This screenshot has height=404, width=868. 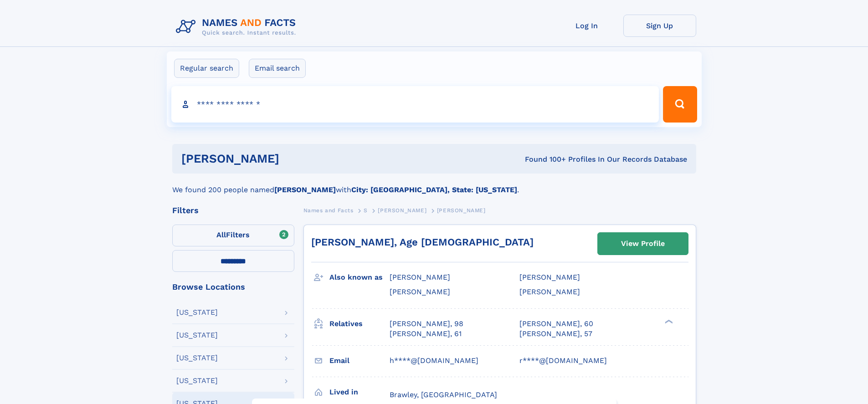 What do you see at coordinates (587, 25) in the screenshot?
I see `a: Log In` at bounding box center [587, 25].